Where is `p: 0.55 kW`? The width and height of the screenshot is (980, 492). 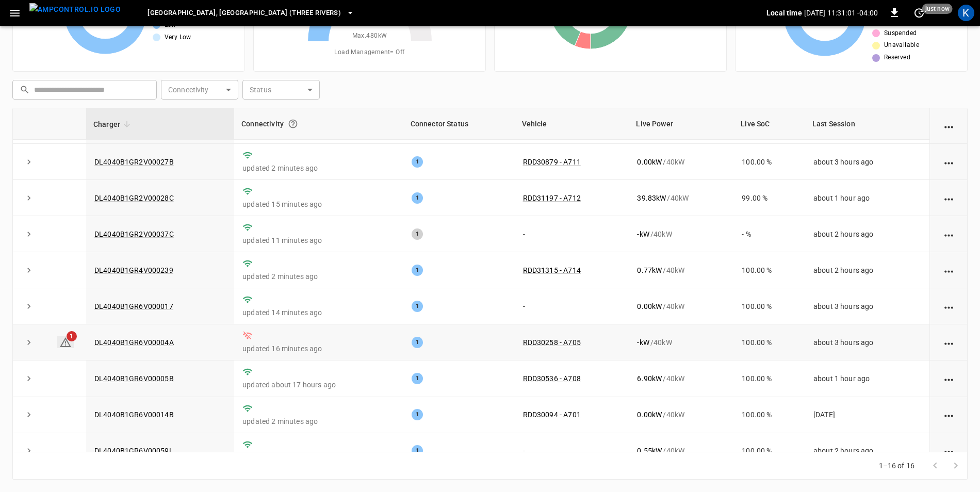 p: 0.55 kW is located at coordinates (650, 451).